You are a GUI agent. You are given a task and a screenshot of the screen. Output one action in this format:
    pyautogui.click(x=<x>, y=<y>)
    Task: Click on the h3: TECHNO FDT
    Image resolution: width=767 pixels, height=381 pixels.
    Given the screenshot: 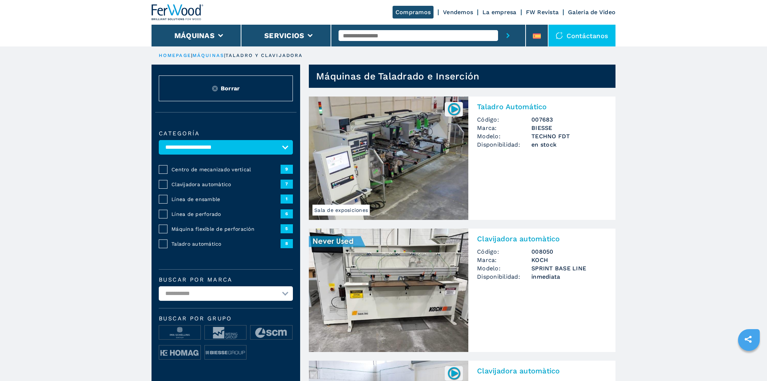 What is the action you would take?
    pyautogui.click(x=569, y=136)
    